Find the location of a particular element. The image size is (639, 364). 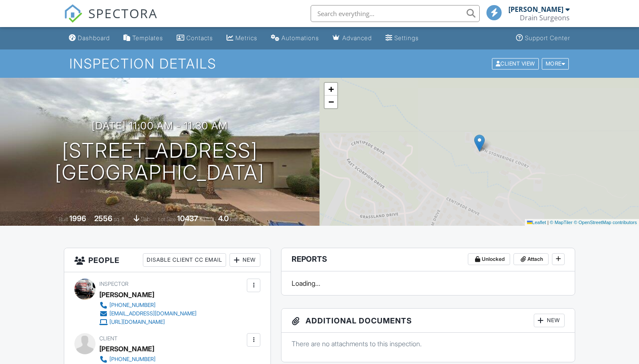

a: © MapTiler is located at coordinates (561, 222).